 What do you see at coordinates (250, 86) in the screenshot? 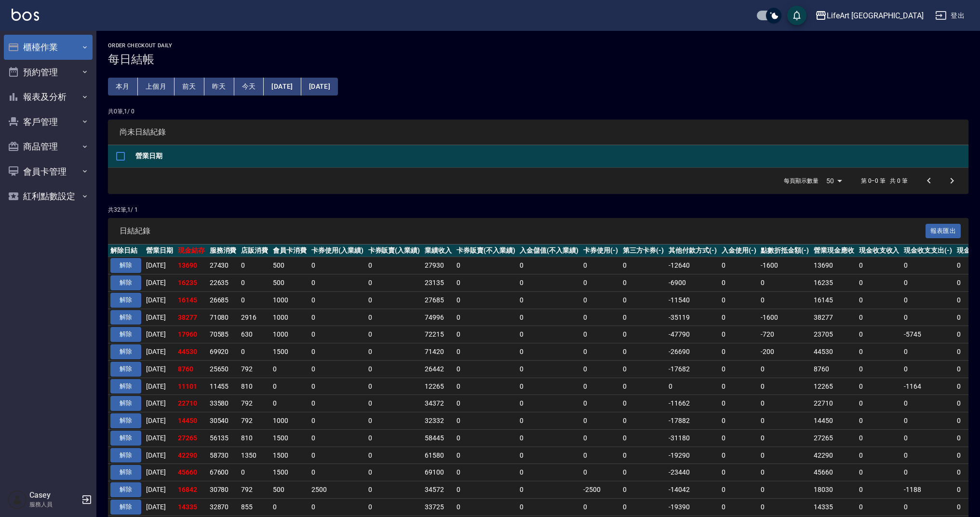
I see `button: 今天` at bounding box center [250, 86].